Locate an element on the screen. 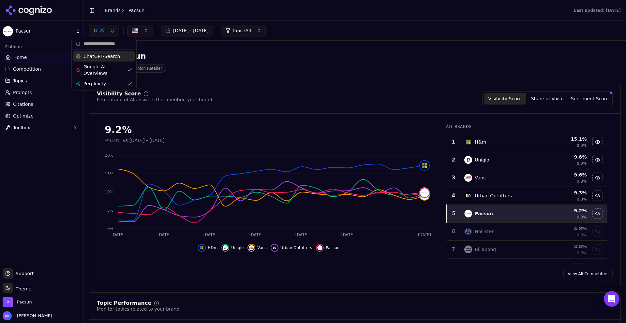  div: 1 is located at coordinates (453, 142).